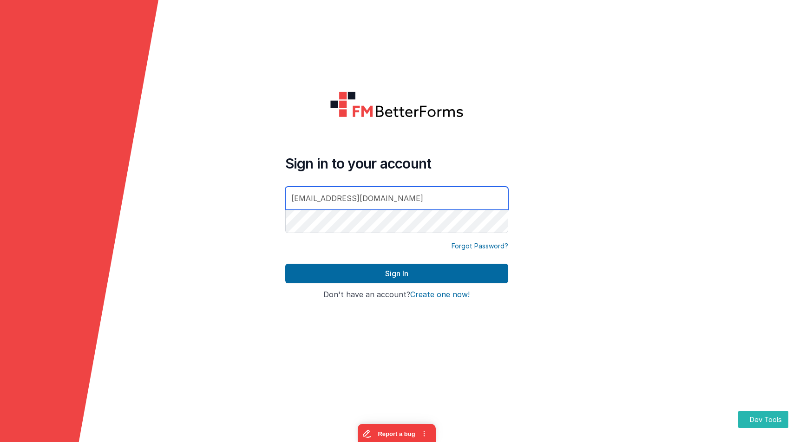 The height and width of the screenshot is (442, 793). Describe the element at coordinates (397, 295) in the screenshot. I see `h4: Don't have an account?` at that location.